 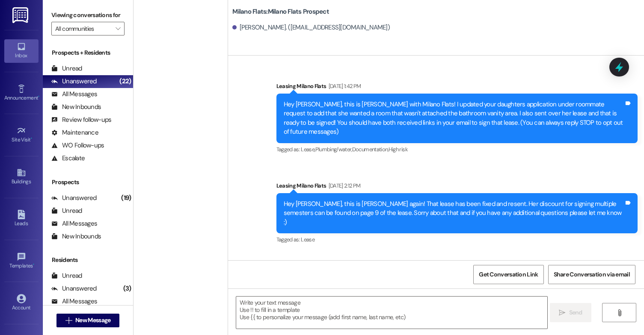 What do you see at coordinates (88, 15) in the screenshot?
I see `label: Viewing conversations for` at bounding box center [88, 15].